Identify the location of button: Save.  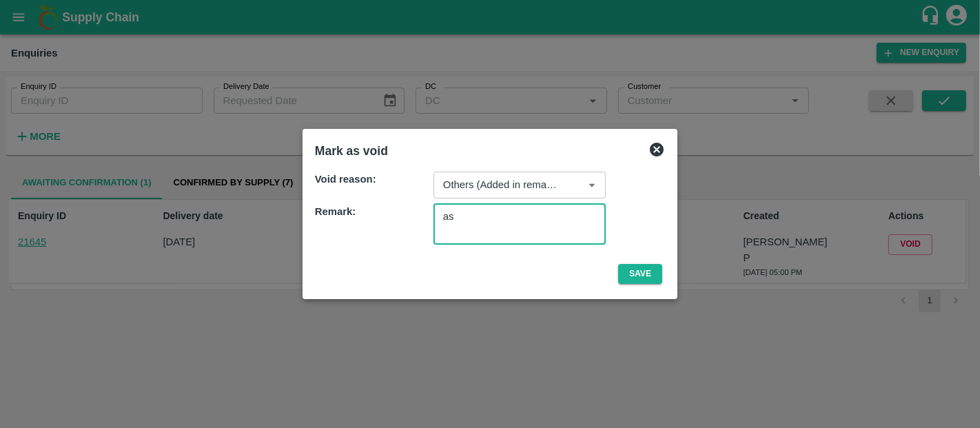
(640, 273).